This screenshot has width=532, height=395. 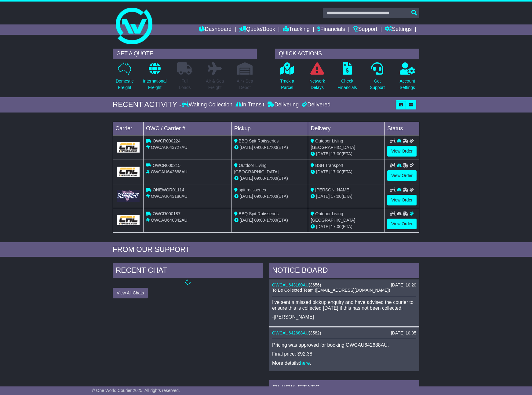 I want to click on div: RECENT CHAT, so click(x=188, y=271).